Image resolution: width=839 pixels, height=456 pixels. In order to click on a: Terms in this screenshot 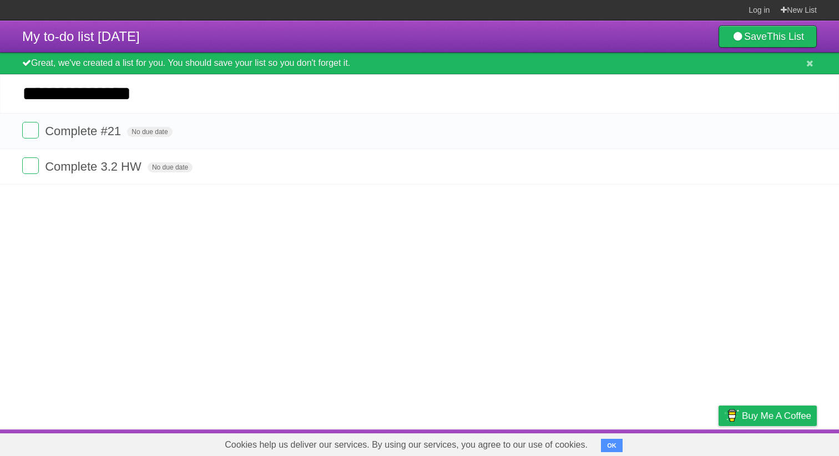, I will do `click(678, 443)`.